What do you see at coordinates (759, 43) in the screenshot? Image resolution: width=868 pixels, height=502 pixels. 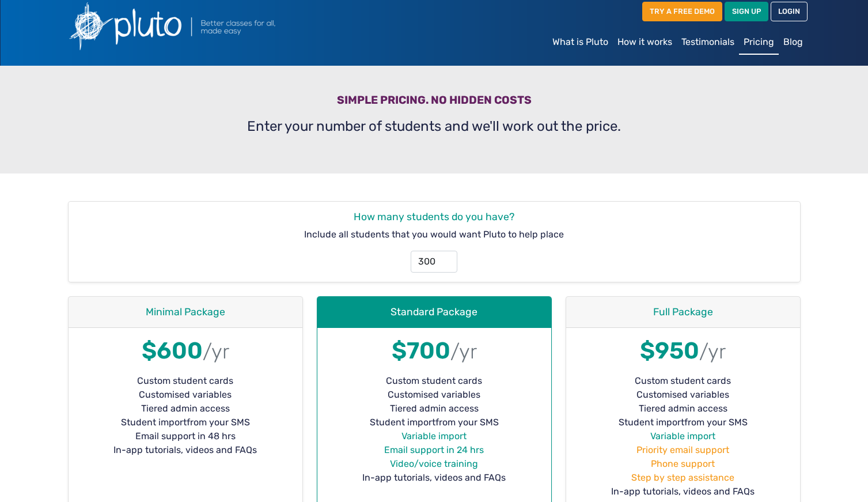 I see `a: Pricing` at bounding box center [759, 43].